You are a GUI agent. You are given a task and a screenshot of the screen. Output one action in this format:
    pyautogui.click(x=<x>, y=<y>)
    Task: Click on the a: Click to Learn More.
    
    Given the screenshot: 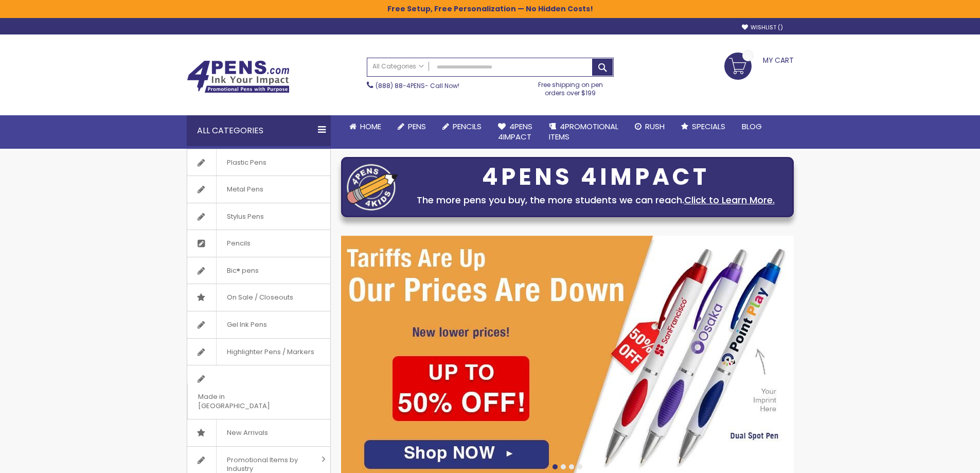 What is the action you would take?
    pyautogui.click(x=729, y=199)
    